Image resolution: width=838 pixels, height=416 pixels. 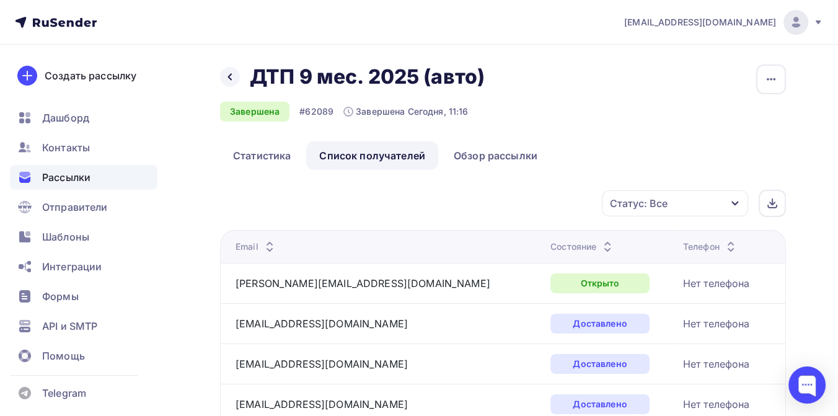 What do you see at coordinates (66, 147) in the screenshot?
I see `span: Контакты` at bounding box center [66, 147].